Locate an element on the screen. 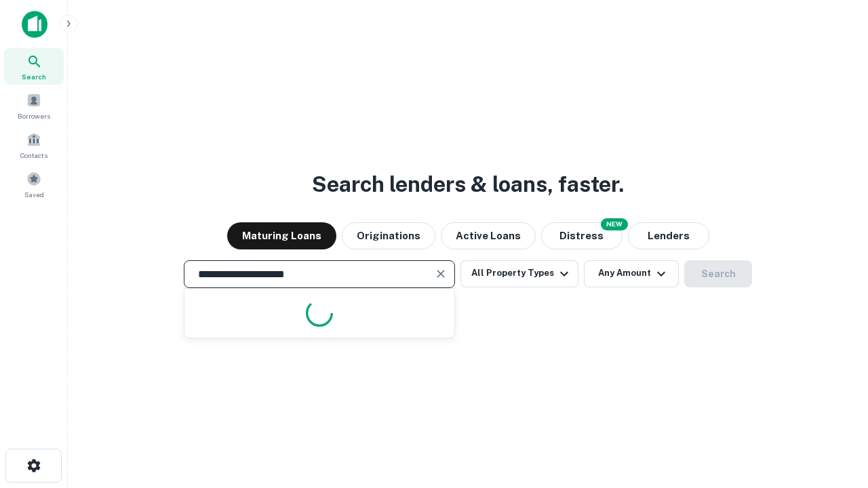  button: Active Loans is located at coordinates (488, 236).